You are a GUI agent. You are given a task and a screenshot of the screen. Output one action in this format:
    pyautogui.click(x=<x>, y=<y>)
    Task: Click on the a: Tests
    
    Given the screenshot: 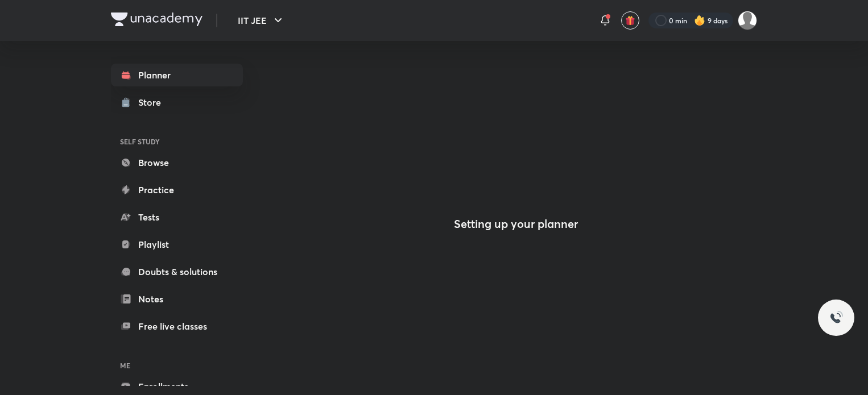 What is the action you would take?
    pyautogui.click(x=177, y=217)
    